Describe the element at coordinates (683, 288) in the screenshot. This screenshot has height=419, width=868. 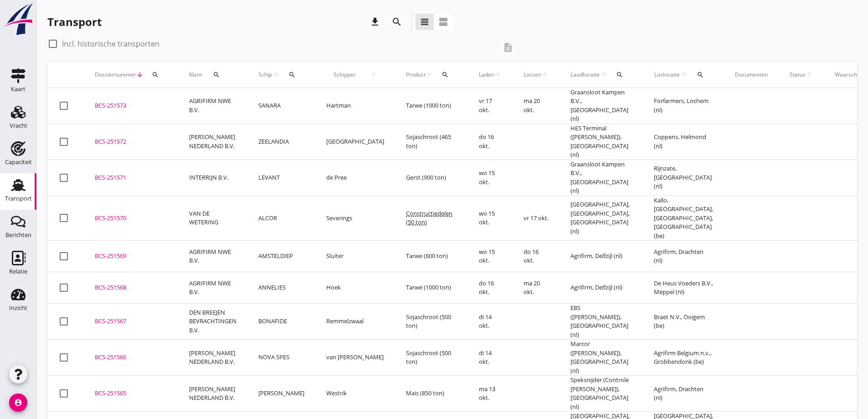
I see `td: De Heus Voeders B.V., Meppel (nl)` at that location.